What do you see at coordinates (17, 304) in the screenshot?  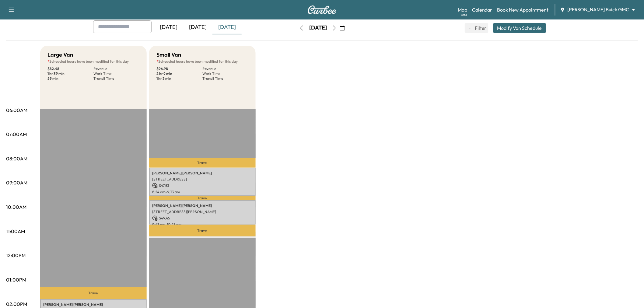 I see `p: 02:00PM` at bounding box center [17, 304].